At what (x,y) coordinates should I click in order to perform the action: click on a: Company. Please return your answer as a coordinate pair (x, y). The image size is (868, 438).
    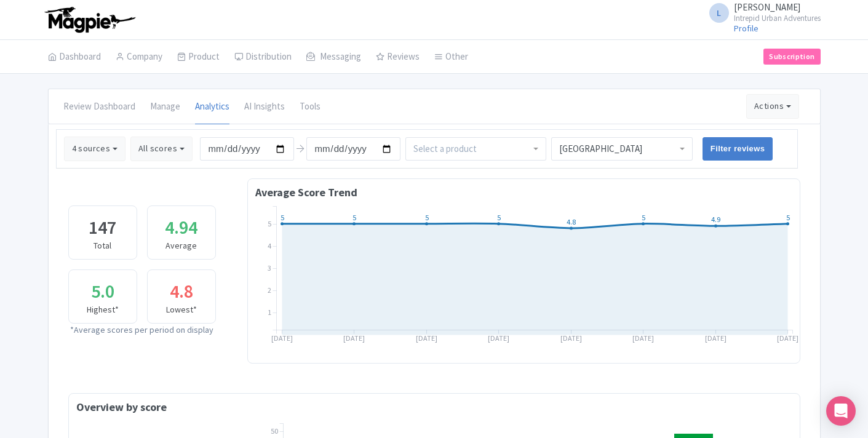
    Looking at the image, I should click on (139, 57).